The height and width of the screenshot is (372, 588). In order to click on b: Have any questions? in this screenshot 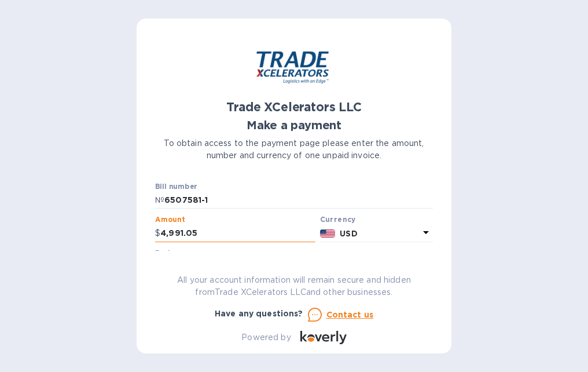, I will do `click(259, 314)`.